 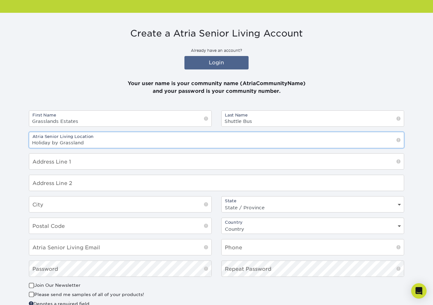 What do you see at coordinates (216, 63) in the screenshot?
I see `a: Login` at bounding box center [216, 63].